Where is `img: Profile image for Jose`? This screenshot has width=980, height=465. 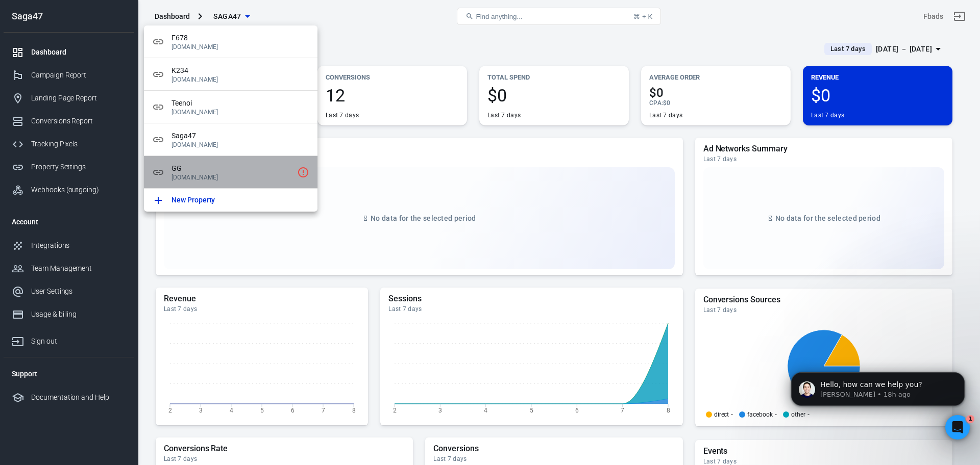 img: Profile image for Jose is located at coordinates (31, 39).